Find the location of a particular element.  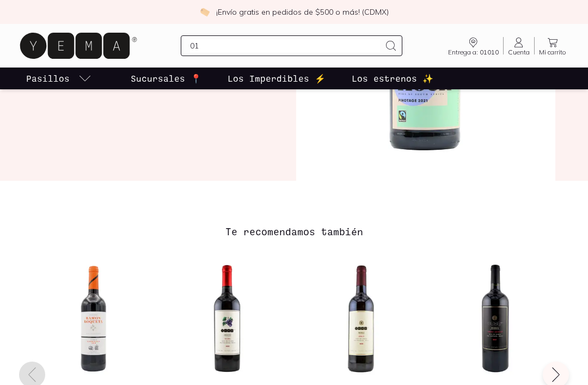

img: check is located at coordinates (205, 12).